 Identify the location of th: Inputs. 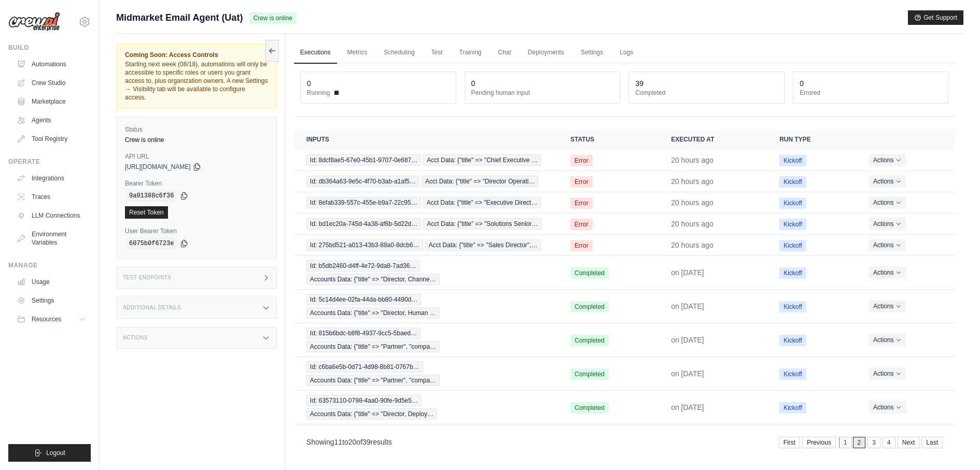
(426, 140).